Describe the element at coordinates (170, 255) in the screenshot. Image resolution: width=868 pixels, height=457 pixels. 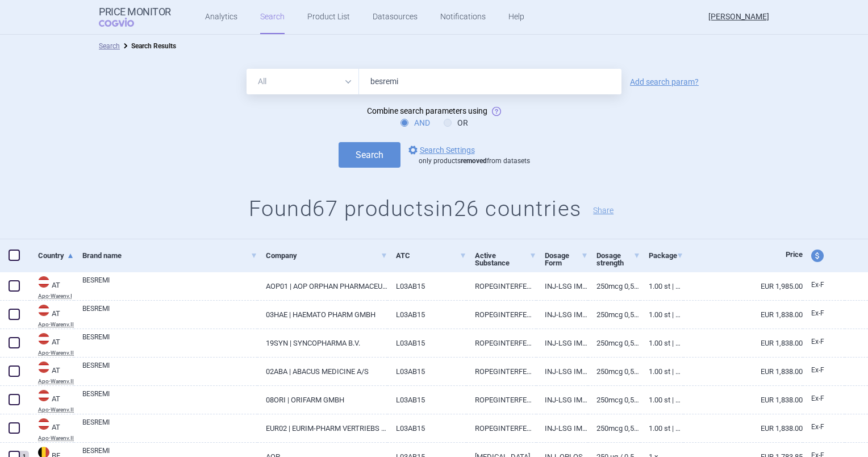
I see `a: Brand name` at that location.